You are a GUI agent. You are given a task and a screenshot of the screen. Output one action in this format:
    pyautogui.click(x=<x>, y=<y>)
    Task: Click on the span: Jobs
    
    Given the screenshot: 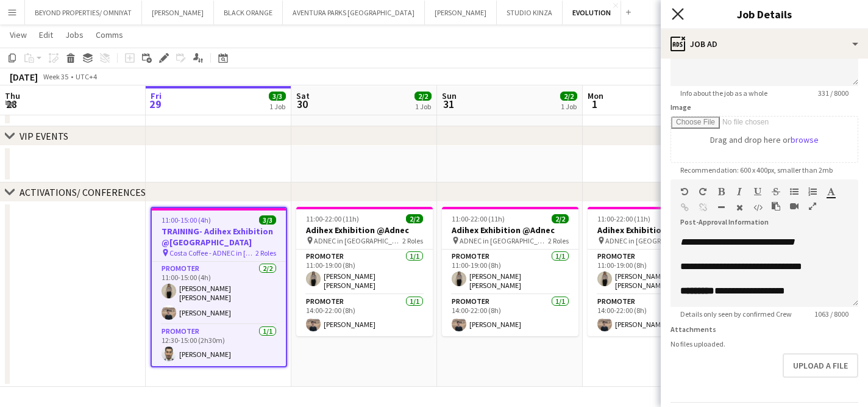 What is the action you would take?
    pyautogui.click(x=75, y=35)
    